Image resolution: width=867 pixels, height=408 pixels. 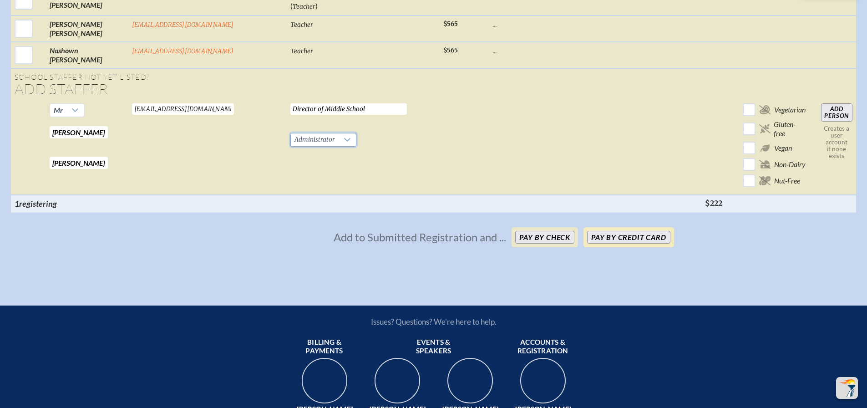 I want to click on button: Pay by Credit Card, so click(x=629, y=237).